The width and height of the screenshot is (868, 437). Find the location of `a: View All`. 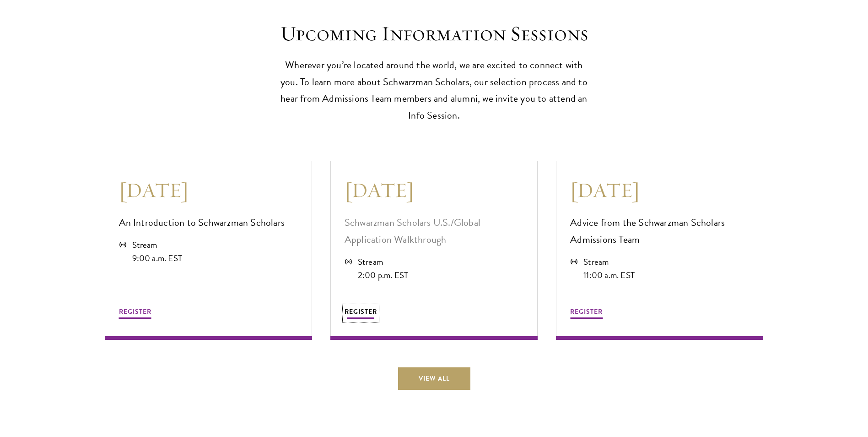

a: View All is located at coordinates (434, 378).